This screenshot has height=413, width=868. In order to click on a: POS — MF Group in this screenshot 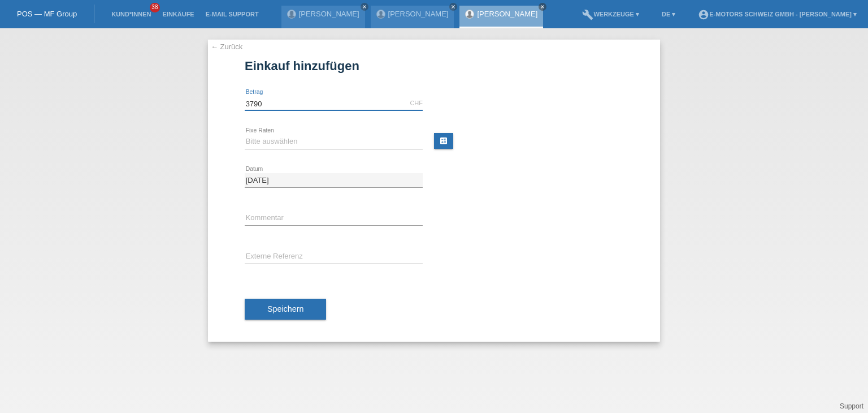, I will do `click(47, 14)`.